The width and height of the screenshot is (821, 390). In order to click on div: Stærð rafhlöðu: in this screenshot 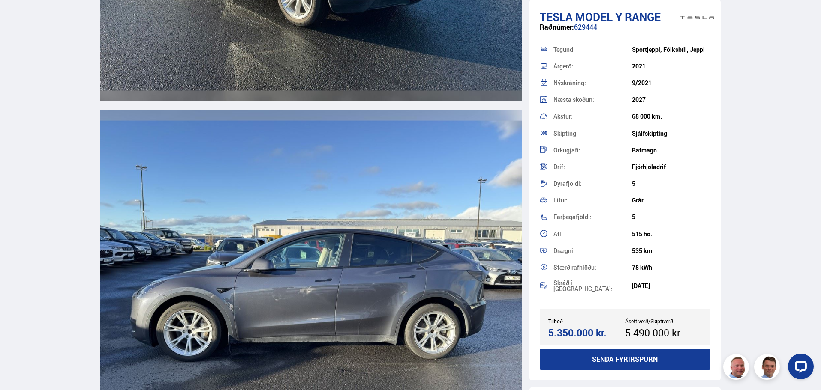, I will do `click(592, 268)`.